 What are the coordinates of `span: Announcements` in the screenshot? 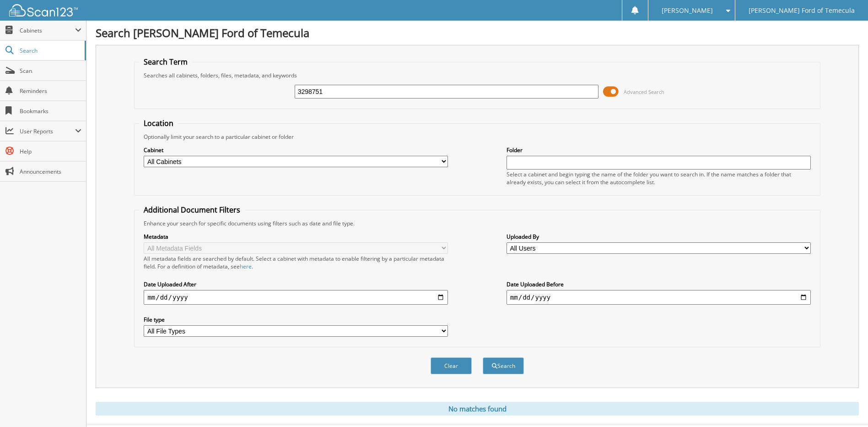 It's located at (50, 171).